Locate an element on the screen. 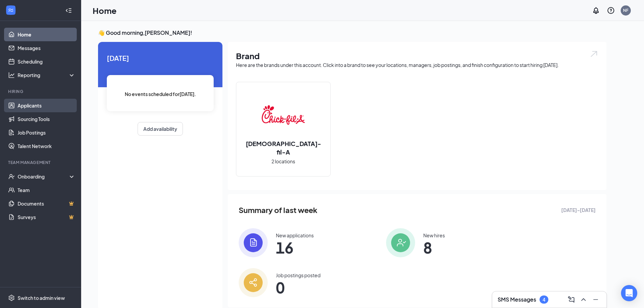  div: Job postings posted is located at coordinates (298, 275).